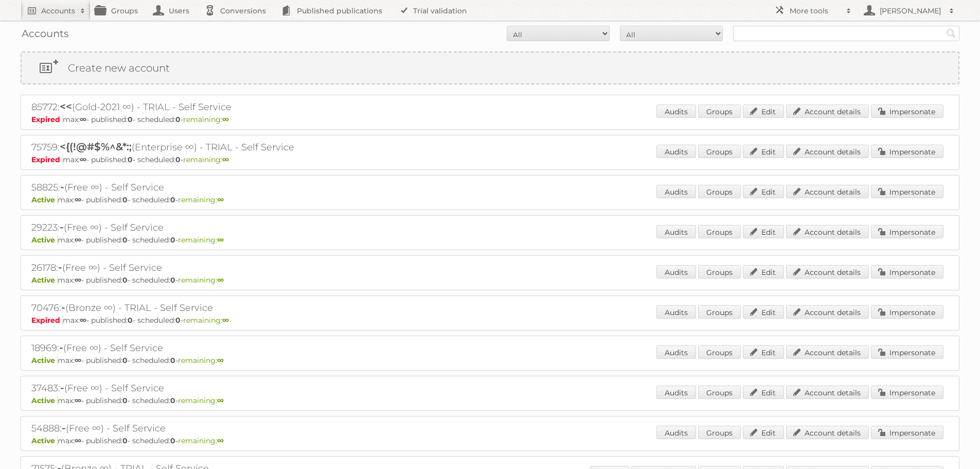  Describe the element at coordinates (211, 428) in the screenshot. I see `h2: 54888: (Free ∞) - Self Service` at that location.